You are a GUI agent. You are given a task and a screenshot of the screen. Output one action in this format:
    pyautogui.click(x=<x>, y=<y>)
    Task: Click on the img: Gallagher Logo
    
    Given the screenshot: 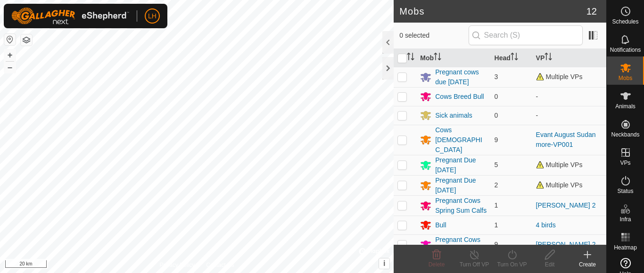 What is the action you would take?
    pyautogui.click(x=70, y=16)
    